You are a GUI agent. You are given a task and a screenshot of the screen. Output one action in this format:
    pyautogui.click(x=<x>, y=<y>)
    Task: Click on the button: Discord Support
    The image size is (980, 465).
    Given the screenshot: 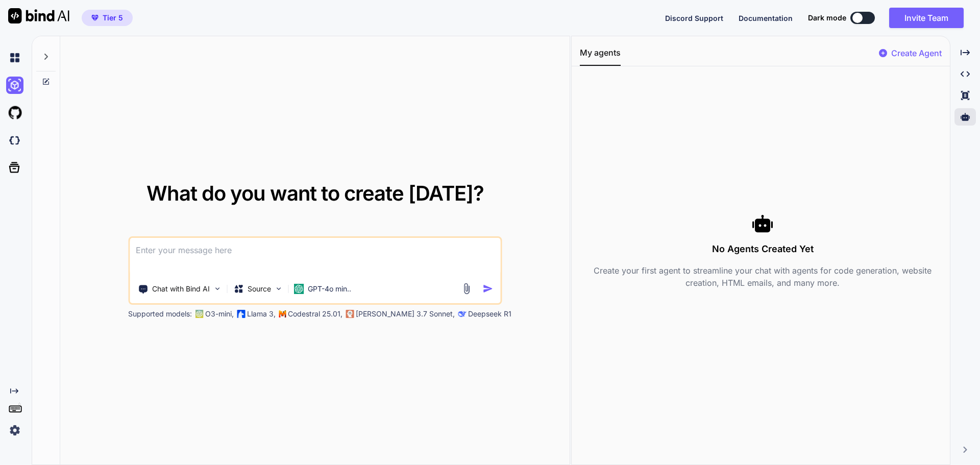 What is the action you would take?
    pyautogui.click(x=694, y=18)
    